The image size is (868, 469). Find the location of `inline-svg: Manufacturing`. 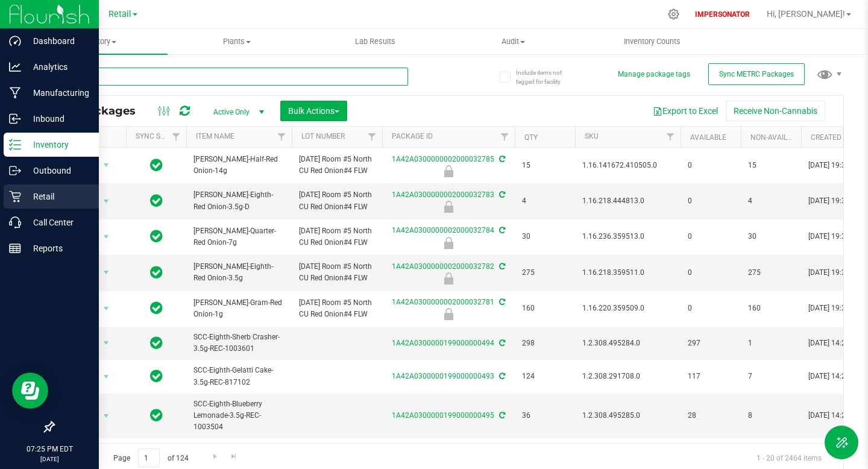

inline-svg: Manufacturing is located at coordinates (15, 93).